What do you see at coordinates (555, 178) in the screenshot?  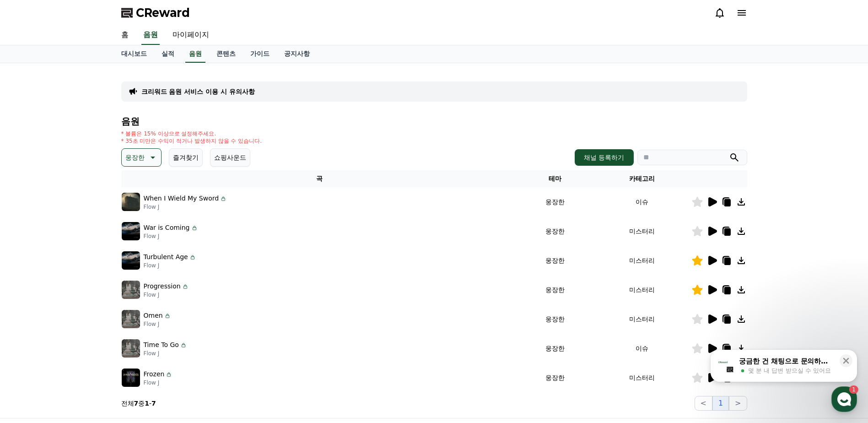 I see `th: 테마` at bounding box center [555, 178].